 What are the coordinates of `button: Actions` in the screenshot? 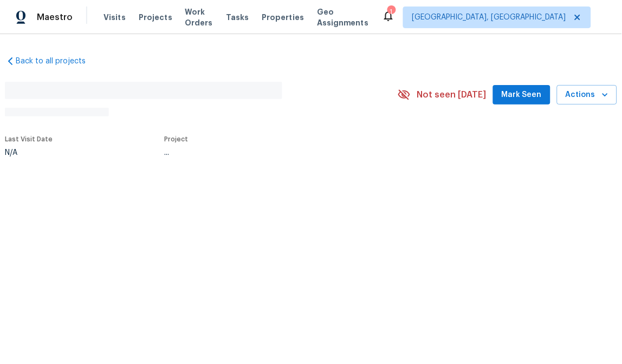 It's located at (587, 95).